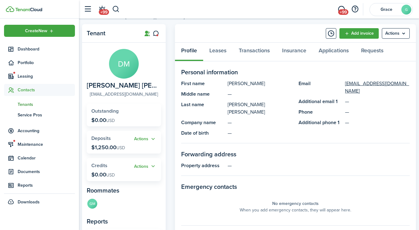 Image resolution: width=419 pixels, height=230 pixels. Describe the element at coordinates (102, 9) in the screenshot. I see `a: Notifications` at that location.